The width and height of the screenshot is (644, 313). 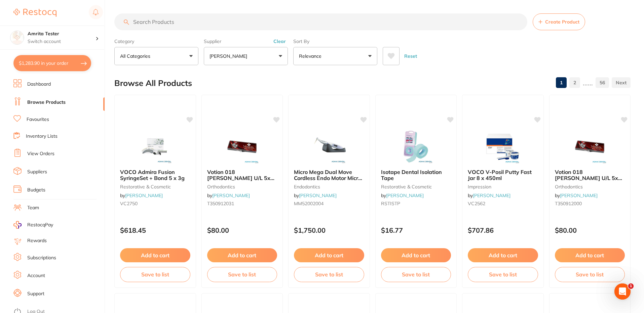 What do you see at coordinates (502, 187) in the screenshot?
I see `small: impression` at bounding box center [502, 187].